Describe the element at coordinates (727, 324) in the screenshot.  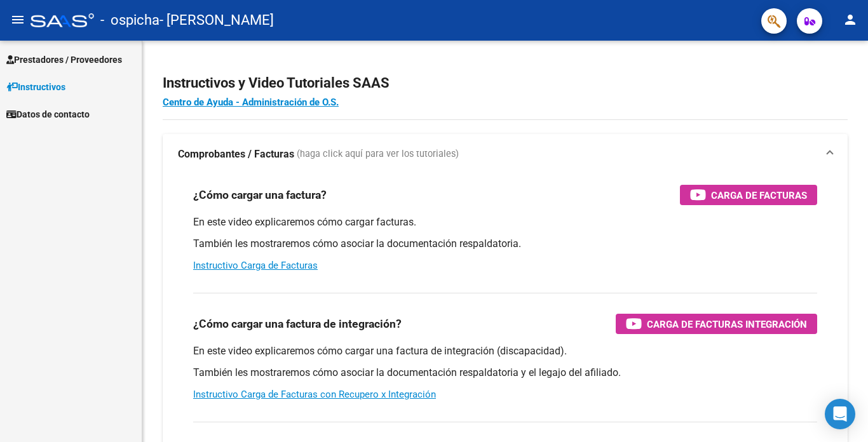
I see `span: Carga de Facturas Integración` at that location.